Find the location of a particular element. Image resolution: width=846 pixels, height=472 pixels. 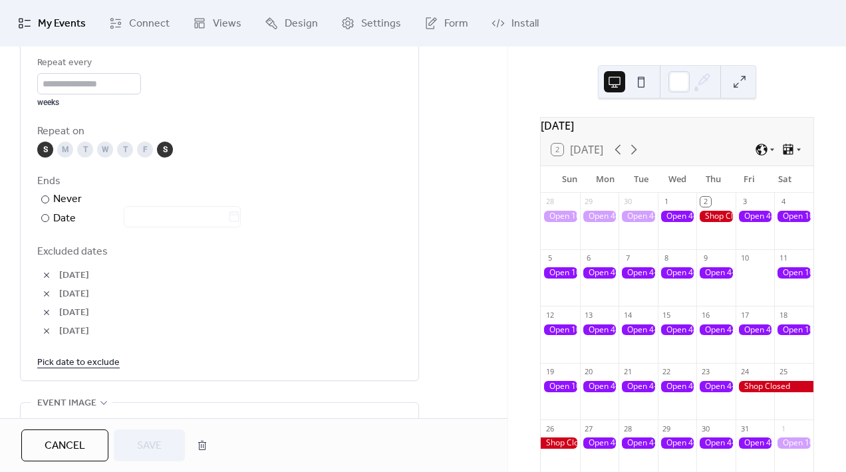

div: 18 is located at coordinates (783, 315).